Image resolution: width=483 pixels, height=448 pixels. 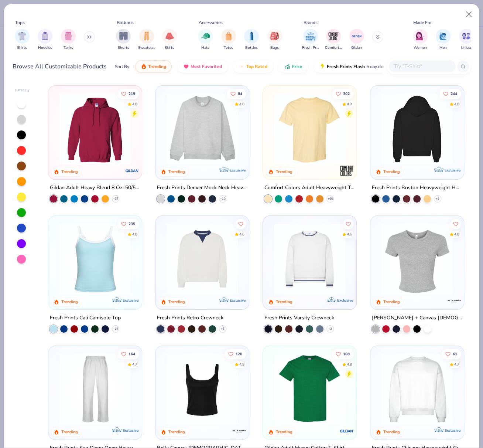 What do you see at coordinates (115, 199) in the screenshot?
I see `span: + 37` at bounding box center [115, 199].